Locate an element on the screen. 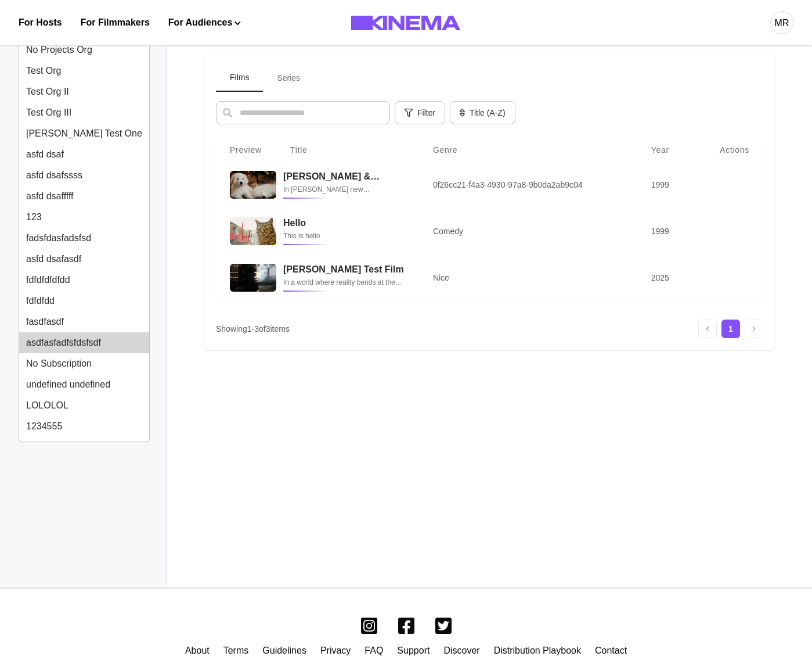  p: Nice is located at coordinates (529, 277).